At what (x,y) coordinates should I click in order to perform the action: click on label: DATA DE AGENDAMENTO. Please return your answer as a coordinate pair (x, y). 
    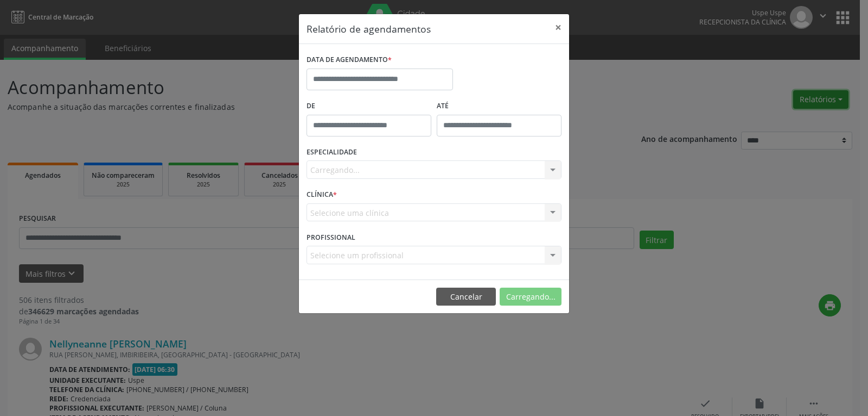
    Looking at the image, I should click on (349, 60).